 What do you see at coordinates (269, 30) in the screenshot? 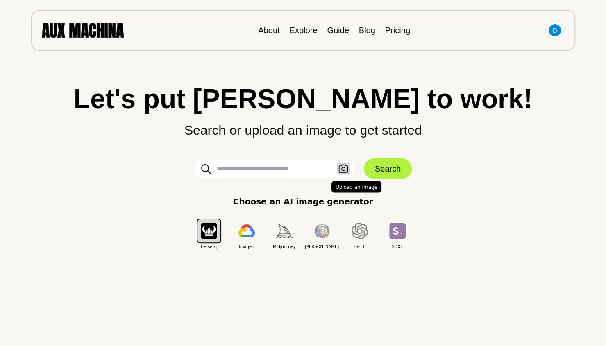
I see `a: About` at bounding box center [269, 30].